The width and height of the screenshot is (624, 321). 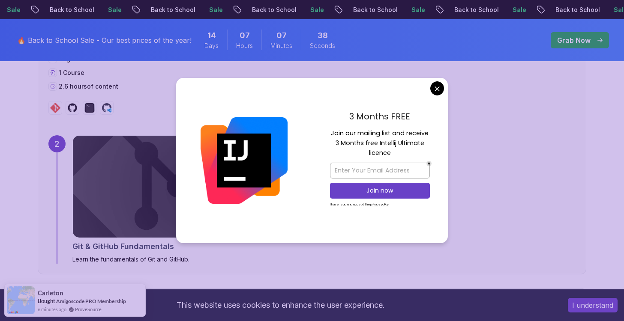 What do you see at coordinates (88, 87) in the screenshot?
I see `p: 2.6 hours of content` at bounding box center [88, 87].